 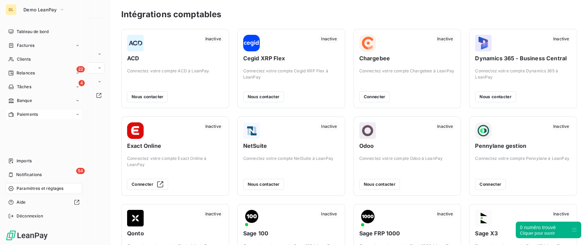 I want to click on span: Notifications, so click(x=29, y=175).